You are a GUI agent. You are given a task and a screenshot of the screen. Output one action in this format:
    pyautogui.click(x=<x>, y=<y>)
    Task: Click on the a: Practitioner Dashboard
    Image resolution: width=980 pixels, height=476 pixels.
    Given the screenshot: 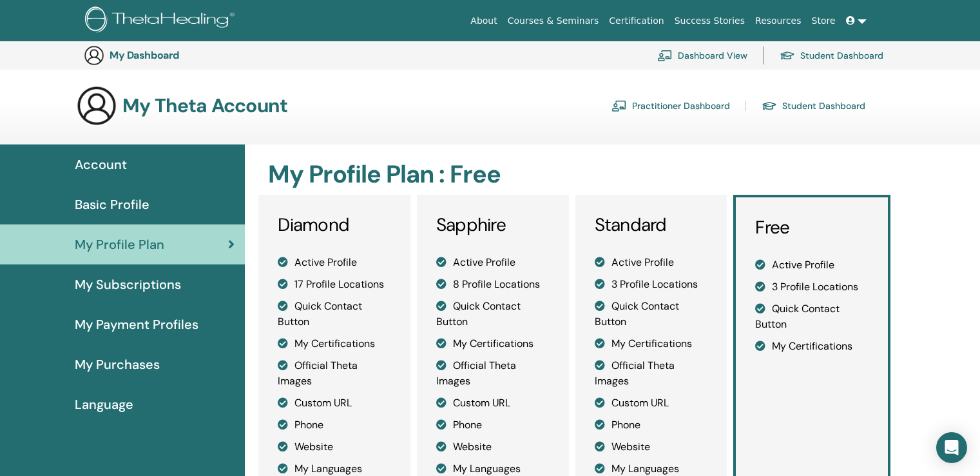 What is the action you would take?
    pyautogui.click(x=671, y=106)
    